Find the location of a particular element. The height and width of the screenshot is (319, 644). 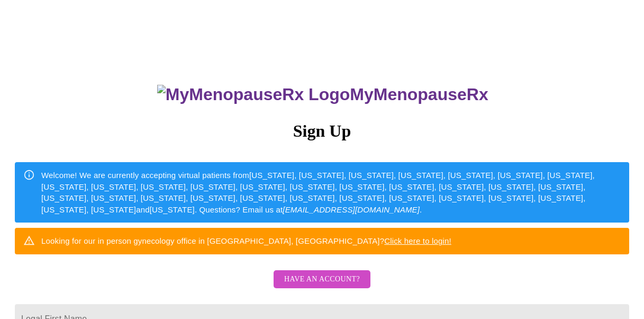

a: Have an account? is located at coordinates (322, 286).